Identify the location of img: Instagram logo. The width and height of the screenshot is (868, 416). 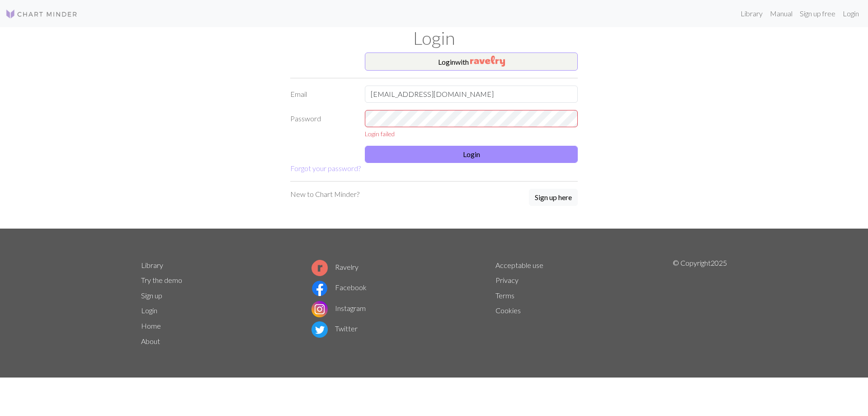
(320, 309).